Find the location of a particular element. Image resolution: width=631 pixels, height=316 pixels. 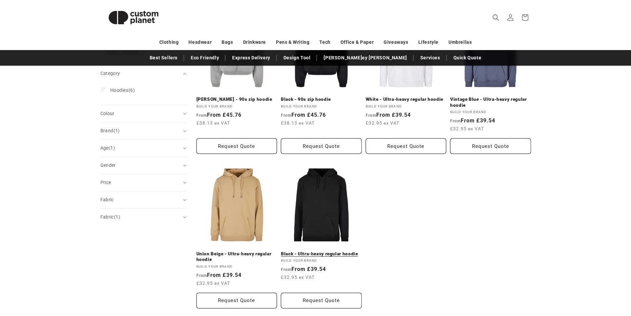

summary: Fabric (0 selected) is located at coordinates (143, 199).